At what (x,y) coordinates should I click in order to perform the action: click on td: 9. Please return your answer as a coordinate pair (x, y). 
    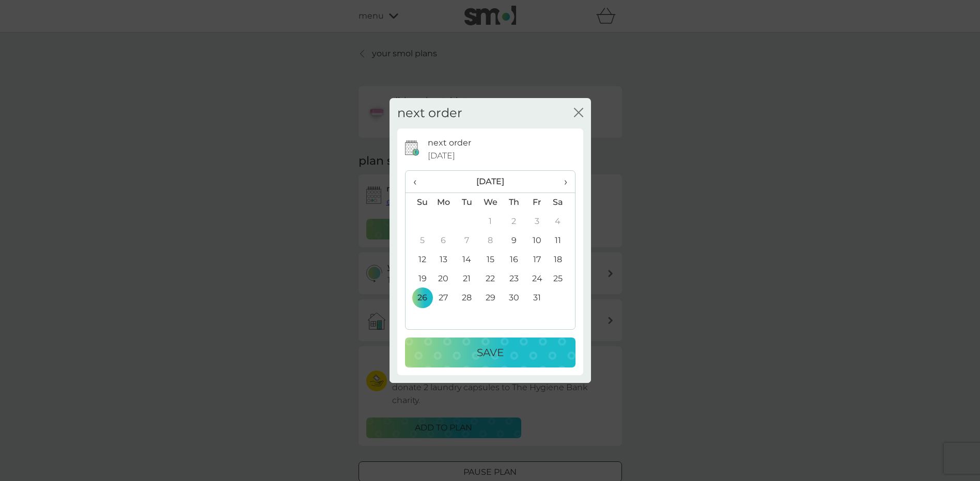
    Looking at the image, I should click on (514, 241).